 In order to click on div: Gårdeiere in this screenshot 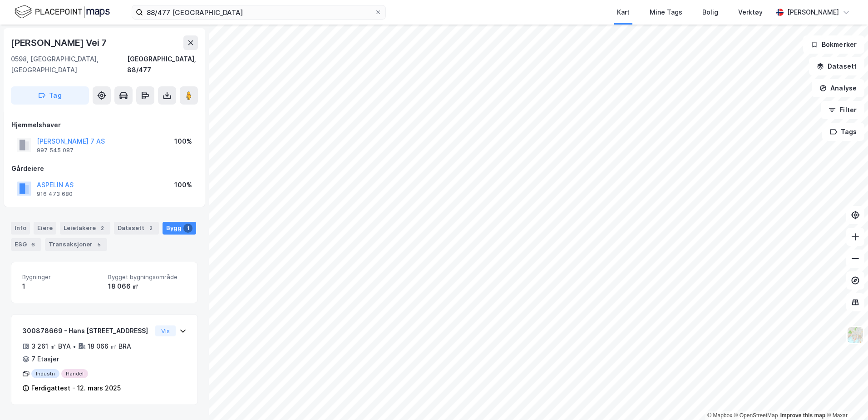, I will do `click(105, 169)`.